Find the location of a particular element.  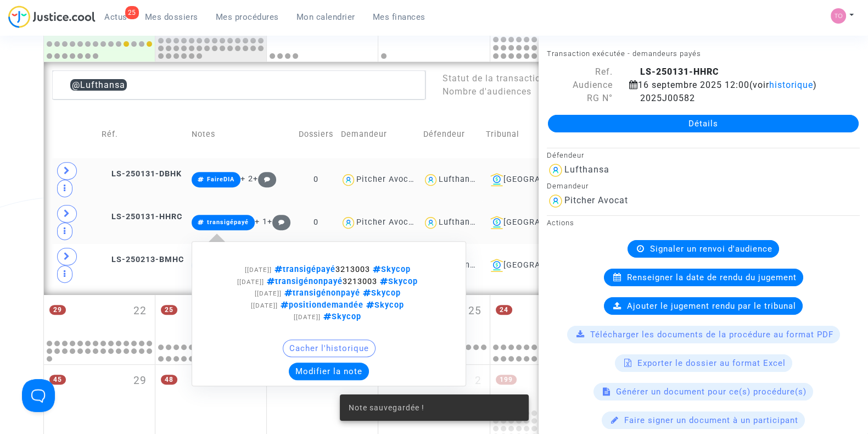

span: positiondemandée is located at coordinates (320, 305).